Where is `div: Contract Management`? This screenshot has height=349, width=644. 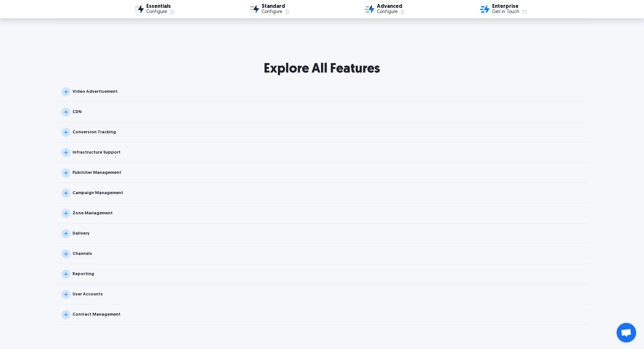
div: Contract Management is located at coordinates (96, 314).